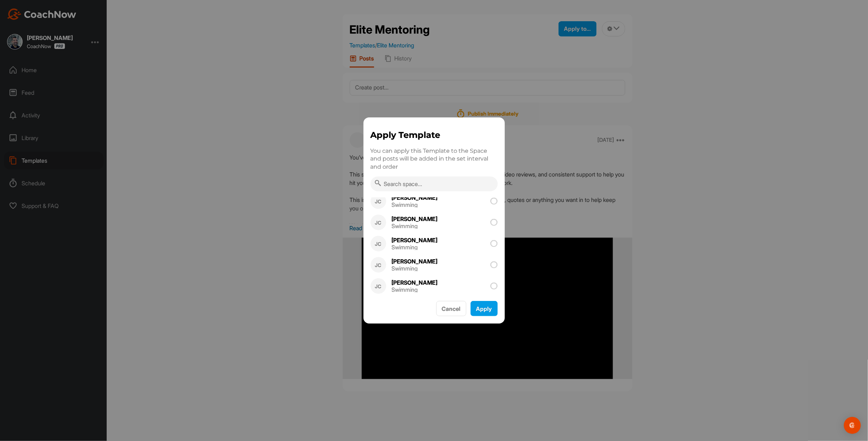 This screenshot has width=868, height=441. I want to click on div: Open Intercom Messenger, so click(853, 425).